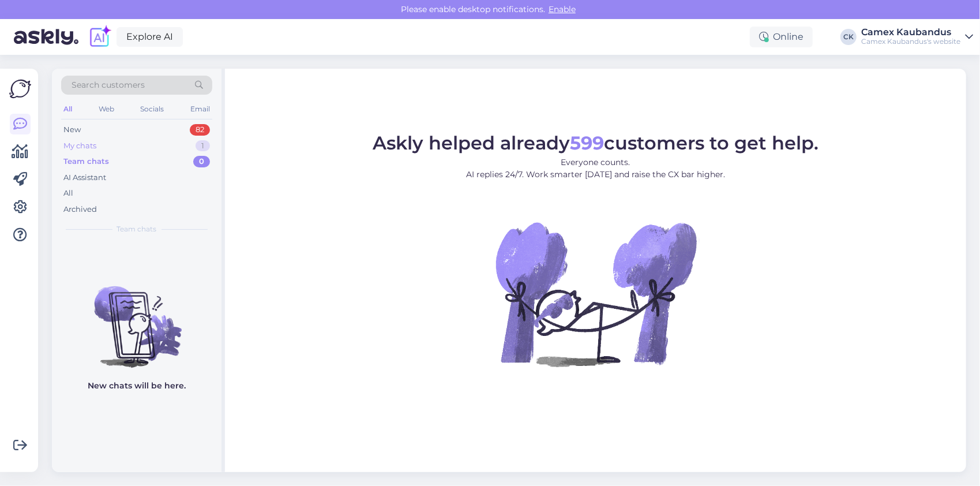 The height and width of the screenshot is (486, 980). I want to click on div: New, so click(72, 130).